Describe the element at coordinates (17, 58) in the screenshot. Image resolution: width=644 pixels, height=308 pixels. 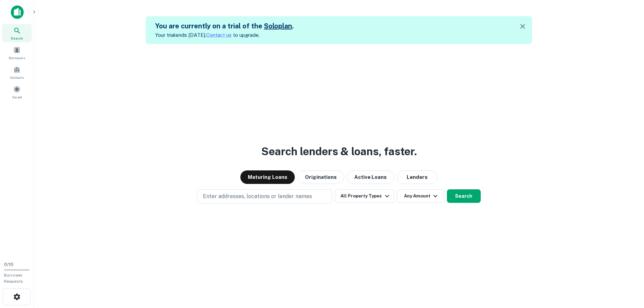
I see `span: Borrowers` at that location.